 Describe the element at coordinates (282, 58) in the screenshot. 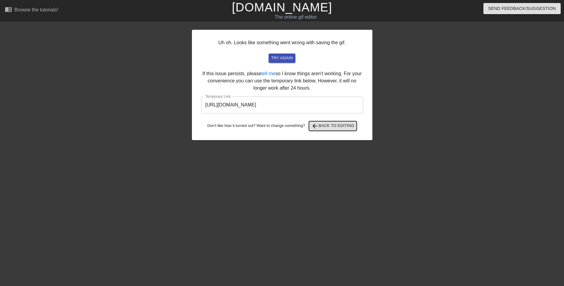

I see `span: try again` at that location.